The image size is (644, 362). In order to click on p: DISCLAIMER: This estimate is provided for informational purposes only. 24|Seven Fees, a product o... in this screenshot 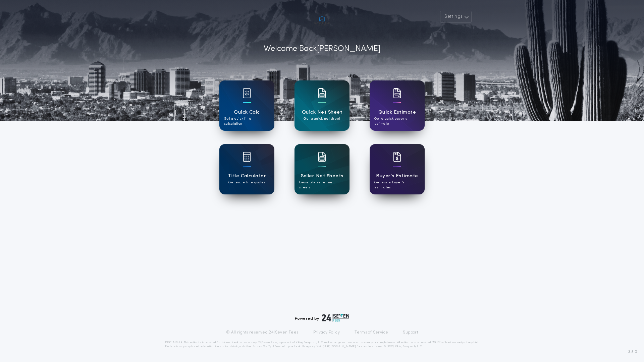, I will do `click(322, 345)`.